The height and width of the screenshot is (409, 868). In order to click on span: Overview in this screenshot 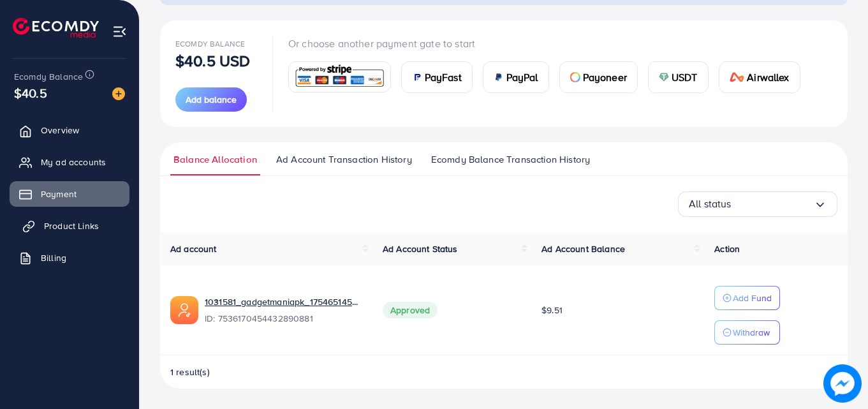, I will do `click(60, 131)`.